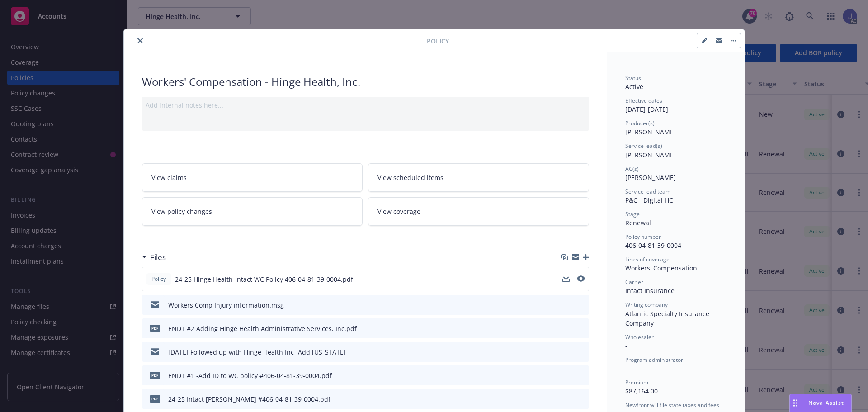 The image size is (868, 412). What do you see at coordinates (649, 200) in the screenshot?
I see `span: P&C - Digital HC` at bounding box center [649, 200].